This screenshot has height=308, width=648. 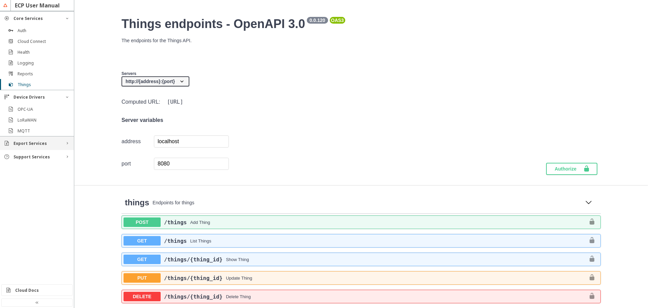 What do you see at coordinates (142, 296) in the screenshot?
I see `span: DELETE` at bounding box center [142, 296].